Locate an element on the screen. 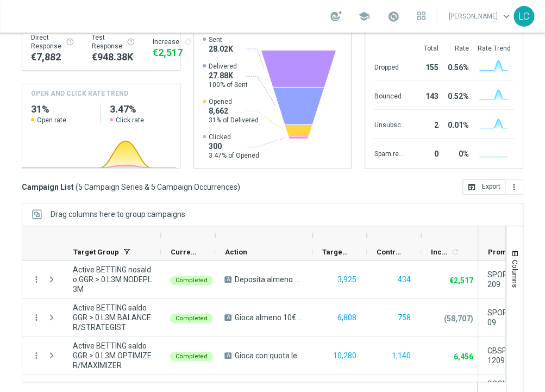 This screenshot has height=392, width=545. span: keyboard_arrow_down is located at coordinates (506, 17).